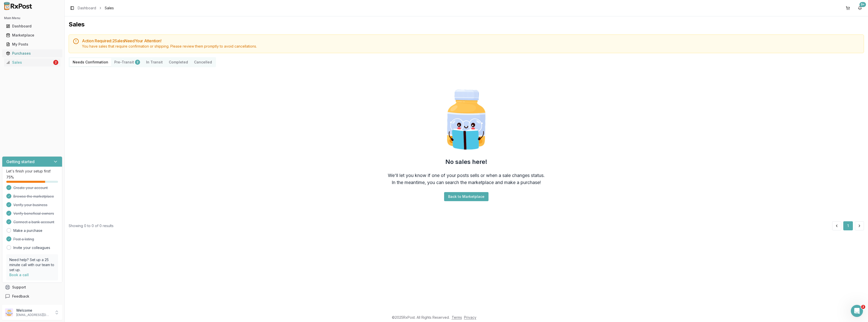 The width and height of the screenshot is (868, 322). I want to click on button: Completed, so click(178, 62).